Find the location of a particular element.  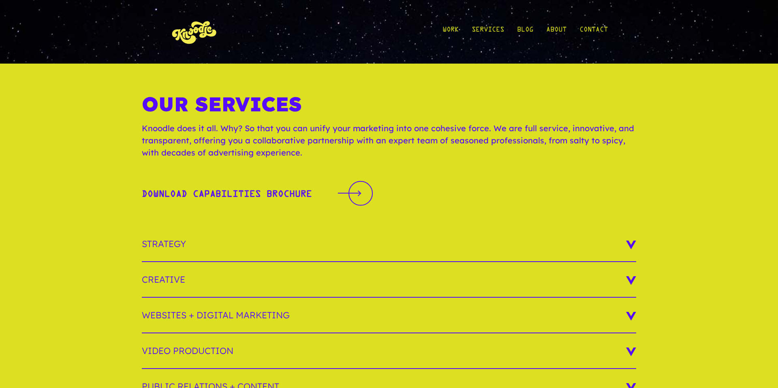

h3: Creative is located at coordinates (389, 280).